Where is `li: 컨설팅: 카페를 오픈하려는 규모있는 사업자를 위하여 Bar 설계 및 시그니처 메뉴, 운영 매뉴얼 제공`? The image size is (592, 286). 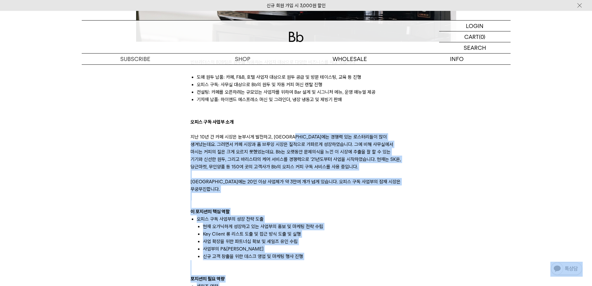 li: 컨설팅: 카페를 오픈하려는 규모있는 사업자를 위하여 Bar 설계 및 시그니처 메뉴, 운영 매뉴얼 제공 is located at coordinates (299, 92).